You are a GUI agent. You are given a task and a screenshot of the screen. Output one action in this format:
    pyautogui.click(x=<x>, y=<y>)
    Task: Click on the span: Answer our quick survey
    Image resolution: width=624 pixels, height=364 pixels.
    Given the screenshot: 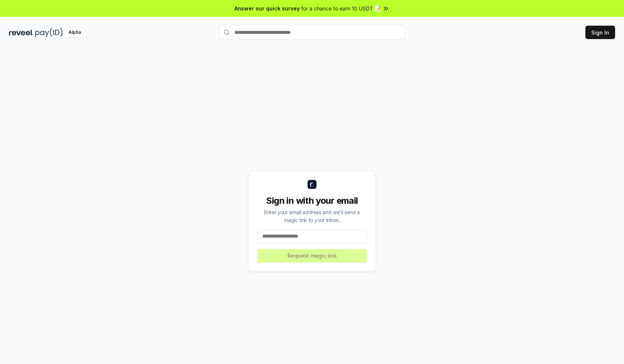 What is the action you would take?
    pyautogui.click(x=267, y=8)
    